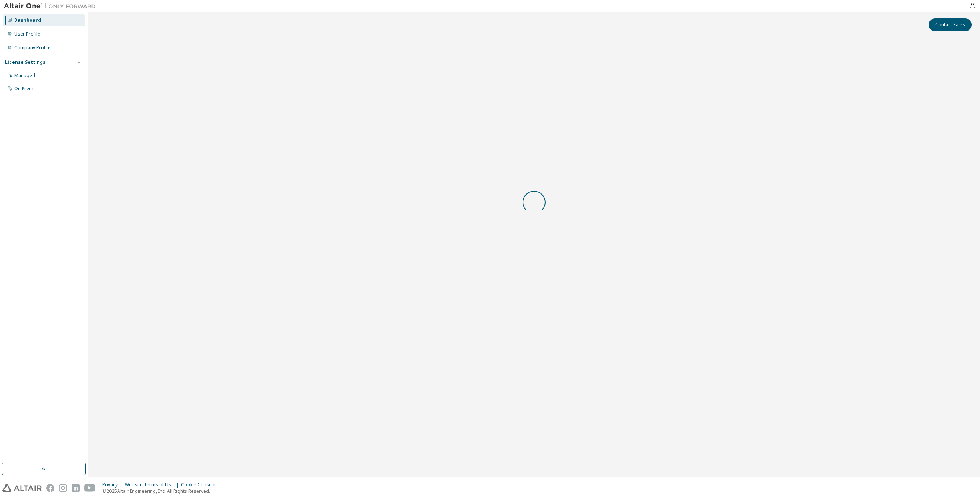 The height and width of the screenshot is (499, 980). What do you see at coordinates (25, 63) in the screenshot?
I see `div: License Settings` at bounding box center [25, 63].